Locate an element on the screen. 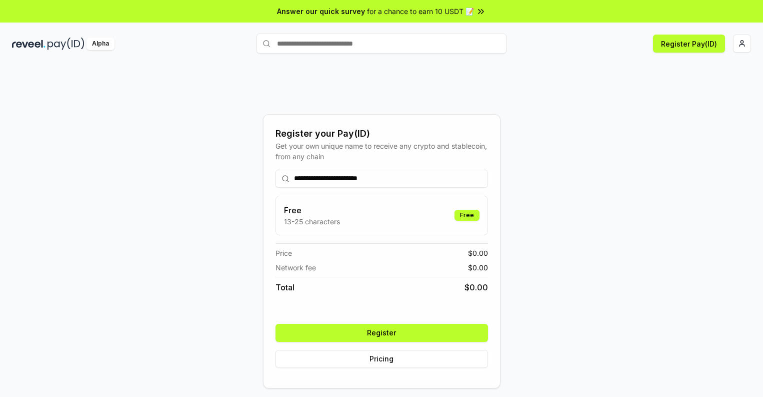 The image size is (763, 397). span: for a chance to earn 10 USDT 📝 is located at coordinates (421, 11).